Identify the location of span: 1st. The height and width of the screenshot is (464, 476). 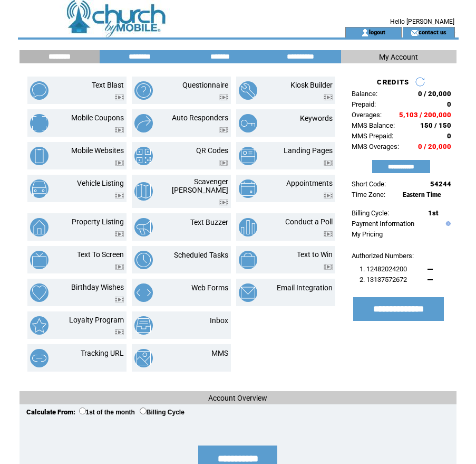
(433, 212).